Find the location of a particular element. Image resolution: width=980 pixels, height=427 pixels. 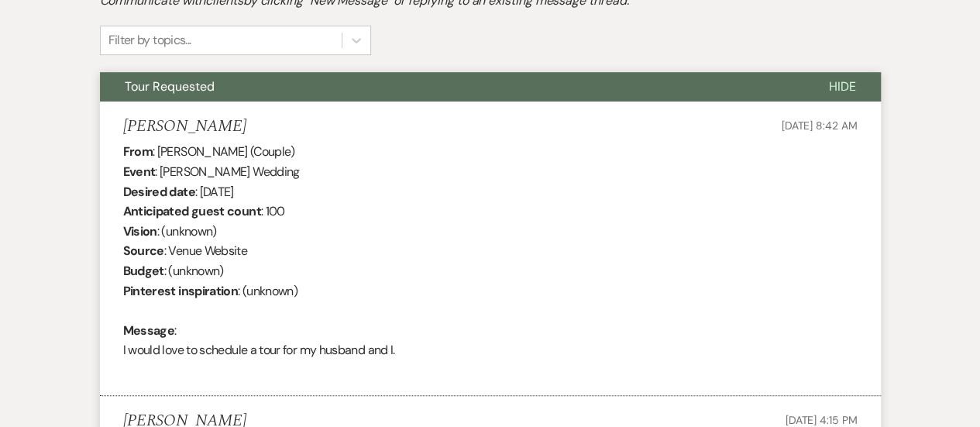

span: Hide is located at coordinates (842, 86).